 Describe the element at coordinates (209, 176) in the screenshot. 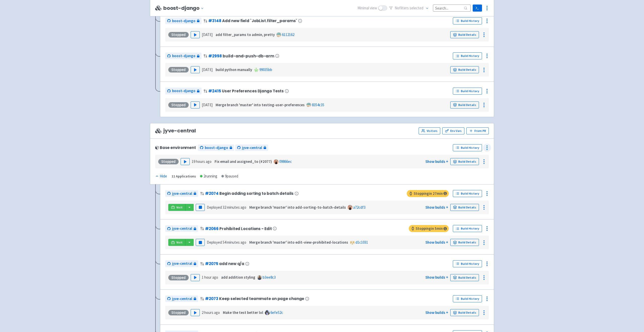

I see `div: 2 running` at that location.